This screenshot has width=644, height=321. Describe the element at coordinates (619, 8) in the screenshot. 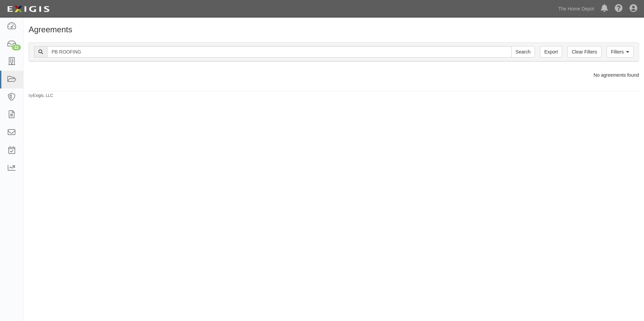

I see `i: Help Center - Complianz` at that location.